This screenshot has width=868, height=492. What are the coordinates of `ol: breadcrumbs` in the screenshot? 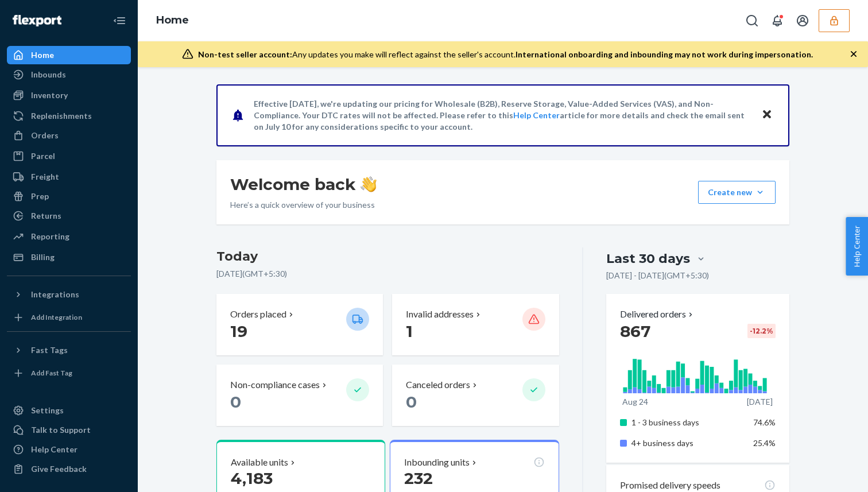 It's located at (172, 20).